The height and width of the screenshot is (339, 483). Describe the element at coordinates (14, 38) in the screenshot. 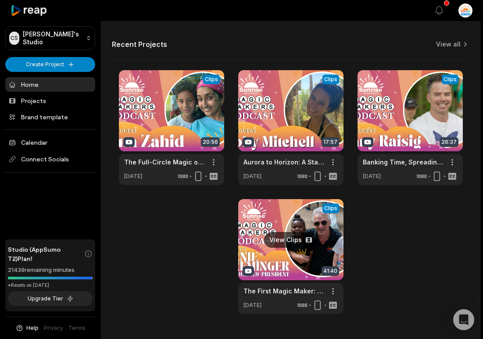

I see `div: CS` at that location.